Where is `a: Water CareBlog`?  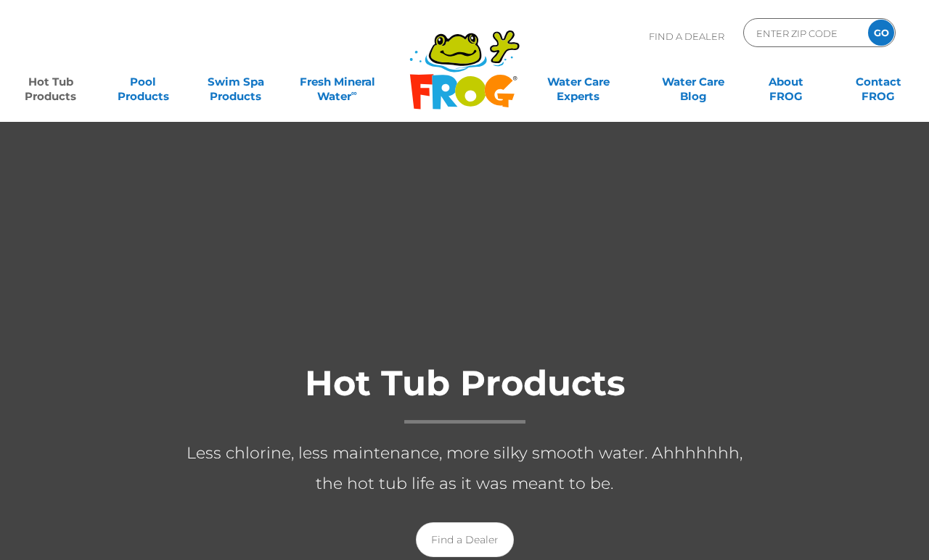
a: Water CareBlog is located at coordinates (693, 82).